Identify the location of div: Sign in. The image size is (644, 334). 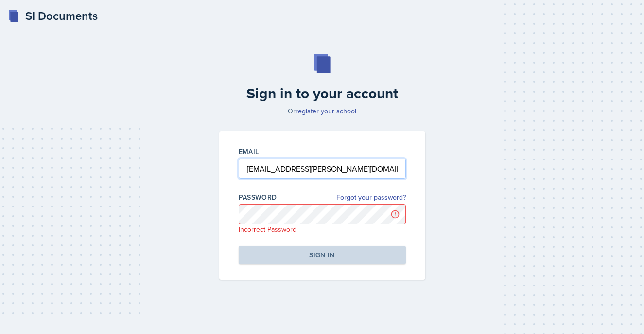
(322, 255).